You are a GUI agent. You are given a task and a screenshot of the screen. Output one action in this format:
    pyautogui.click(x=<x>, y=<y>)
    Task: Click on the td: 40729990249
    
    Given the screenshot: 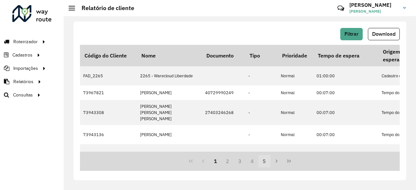 What is the action you would take?
    pyautogui.click(x=223, y=93)
    